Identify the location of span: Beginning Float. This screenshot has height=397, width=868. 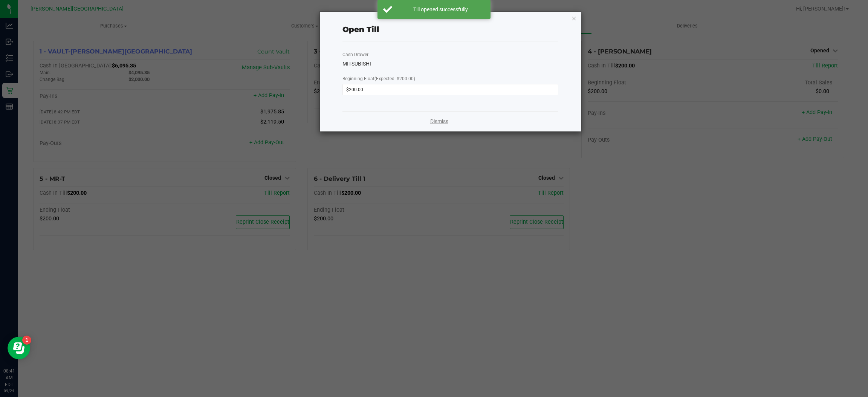
(379, 79).